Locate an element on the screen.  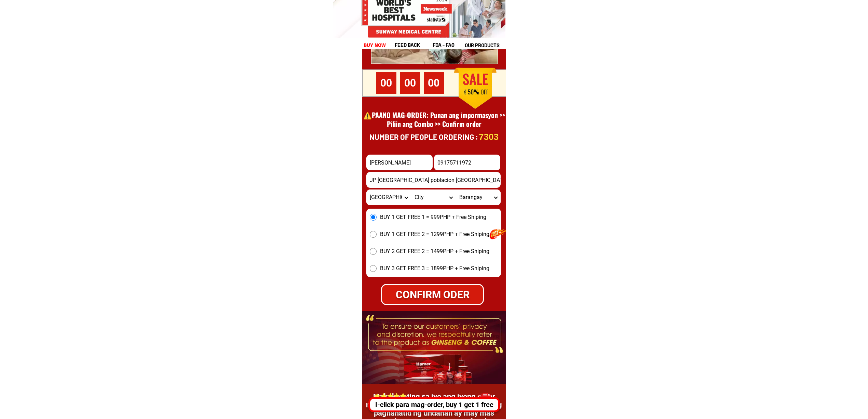
input: Input full_name is located at coordinates (400, 163).